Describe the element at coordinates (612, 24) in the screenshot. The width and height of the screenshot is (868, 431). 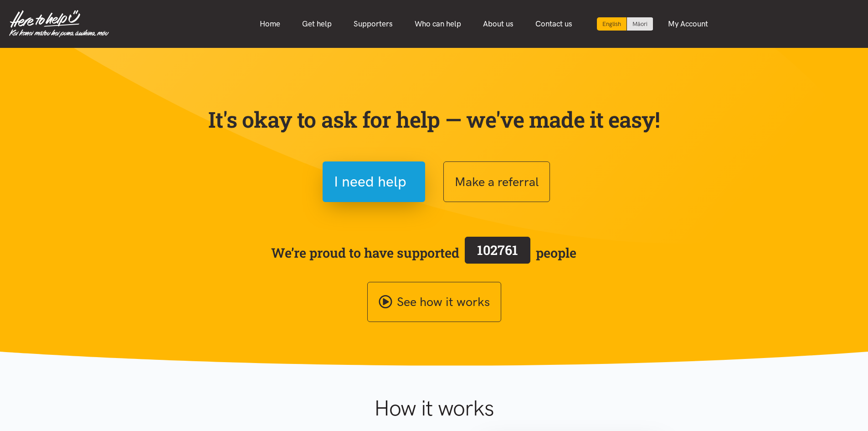
I see `div: Current language` at that location.